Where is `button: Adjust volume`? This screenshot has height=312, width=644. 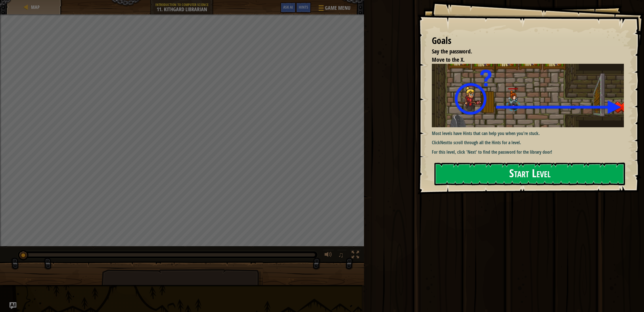 button: Adjust volume is located at coordinates (329, 256).